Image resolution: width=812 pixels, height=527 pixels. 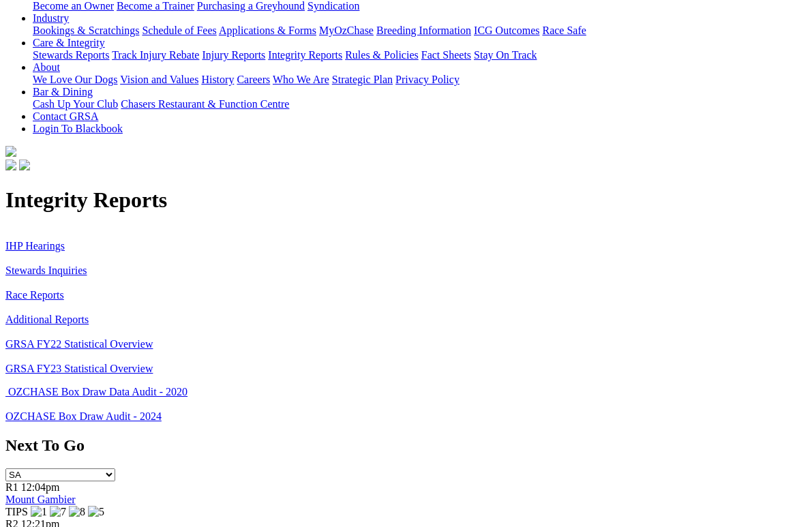 I want to click on a: About, so click(x=46, y=67).